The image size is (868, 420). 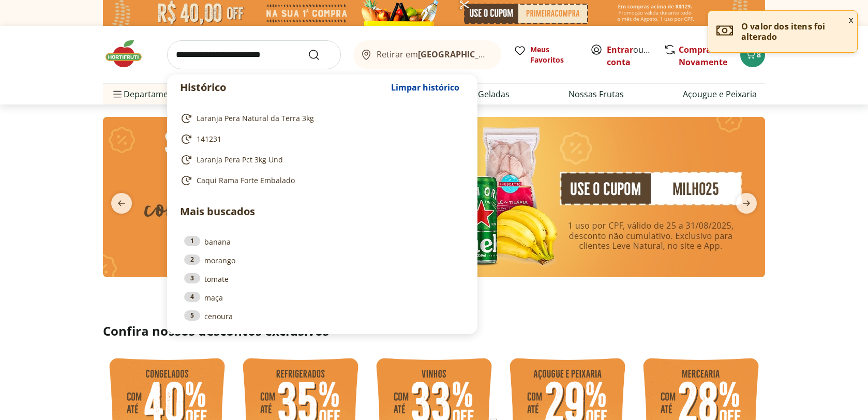 I want to click on div: 5, so click(x=192, y=316).